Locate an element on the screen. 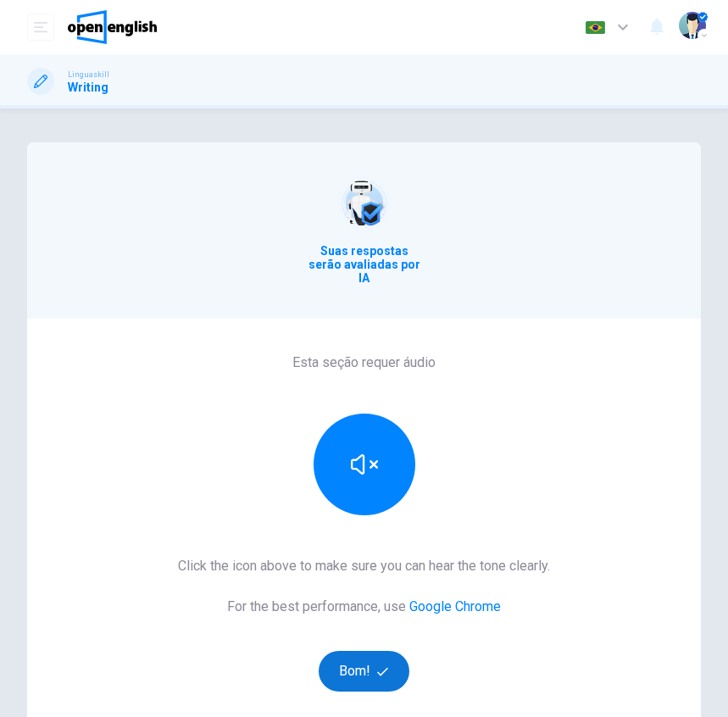 This screenshot has width=728, height=717. img: robot icon is located at coordinates (364, 203).